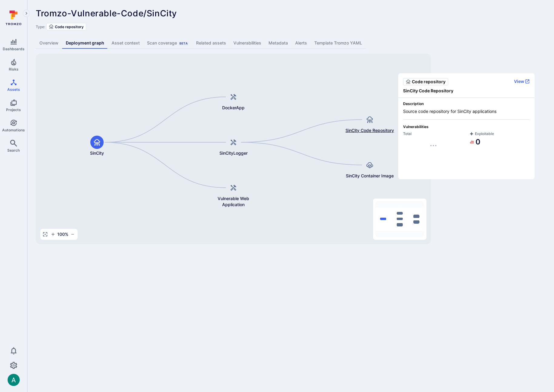 The image size is (554, 392). What do you see at coordinates (301, 43) in the screenshot?
I see `a: Alerts` at bounding box center [301, 43].